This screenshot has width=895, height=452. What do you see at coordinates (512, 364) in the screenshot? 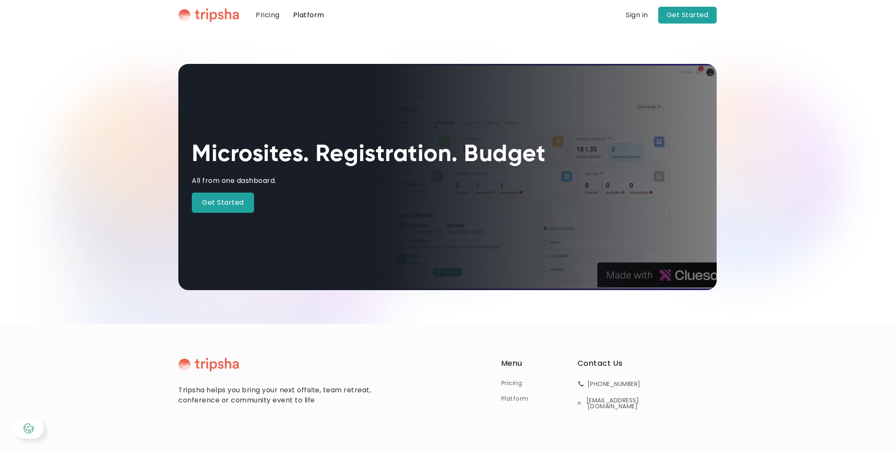
I see `div: Menu` at bounding box center [512, 364].